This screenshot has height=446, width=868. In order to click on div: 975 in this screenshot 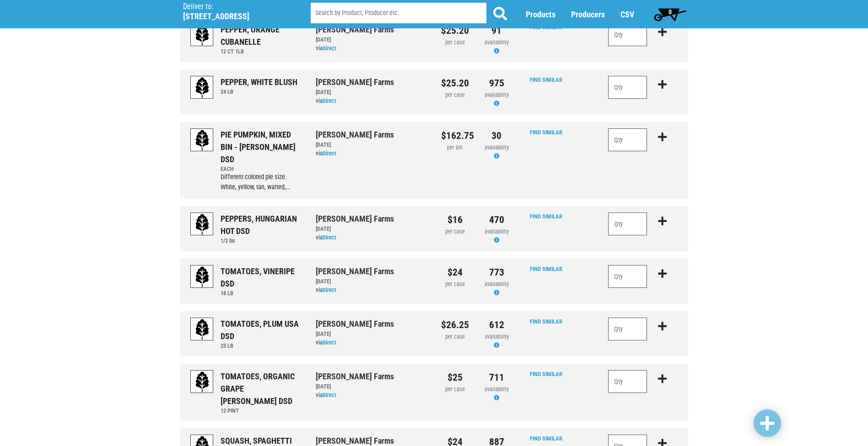, I will do `click(496, 83)`.